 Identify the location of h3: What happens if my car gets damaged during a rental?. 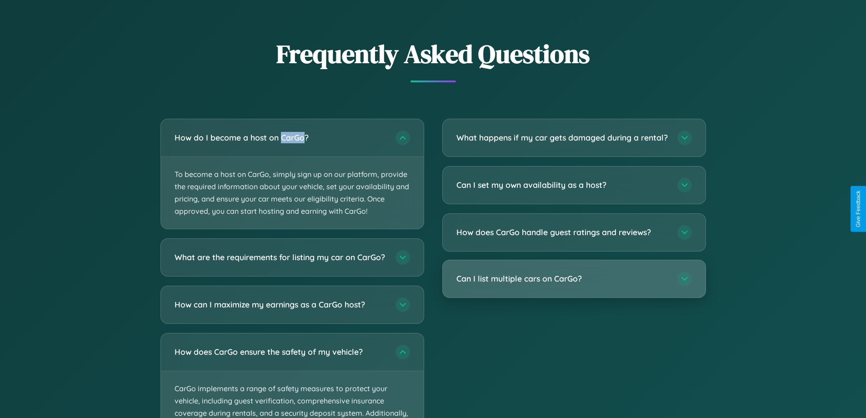
(562, 137).